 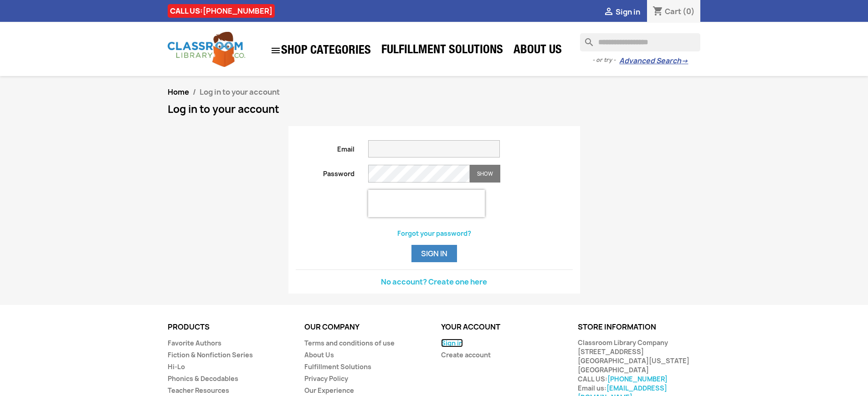 What do you see at coordinates (658, 12) in the screenshot?
I see `i: shopping_cart` at bounding box center [658, 12].